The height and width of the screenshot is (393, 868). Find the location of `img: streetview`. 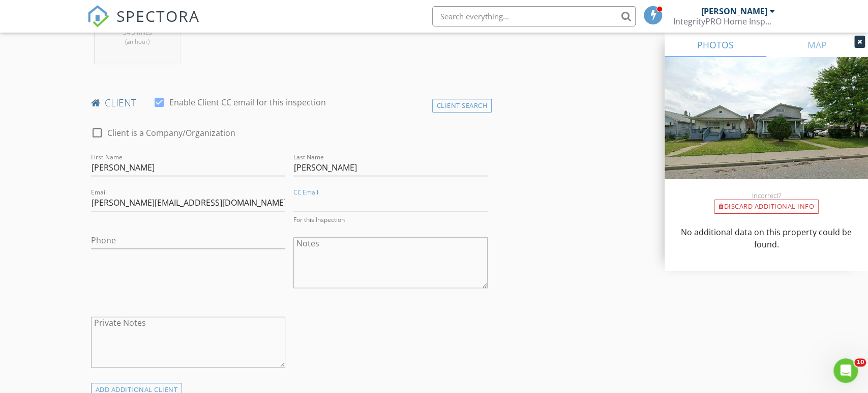

img: streetview is located at coordinates (766, 130).